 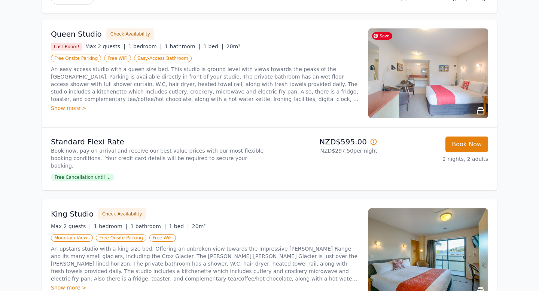 What do you see at coordinates (205, 108) in the screenshot?
I see `div: Show more >` at bounding box center [205, 108].